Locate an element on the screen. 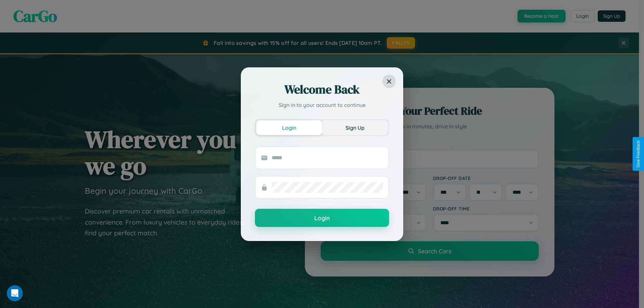 The width and height of the screenshot is (644, 308). button: Sign Up is located at coordinates (355, 128).